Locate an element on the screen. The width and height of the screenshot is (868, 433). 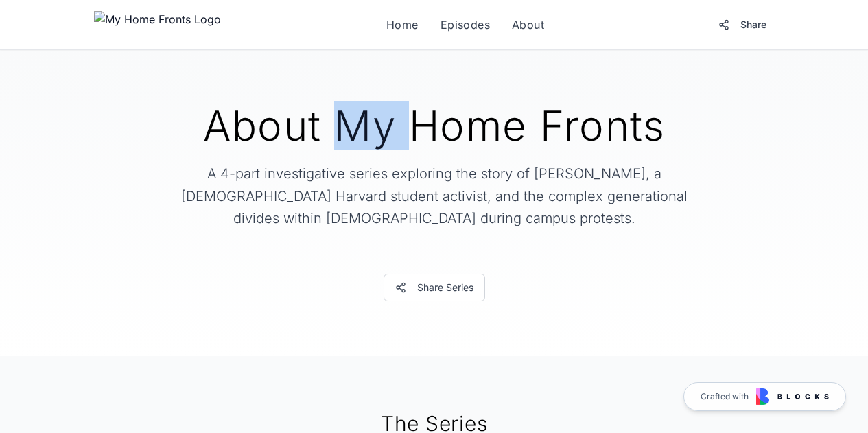
a: Crafted with is located at coordinates (765, 396).